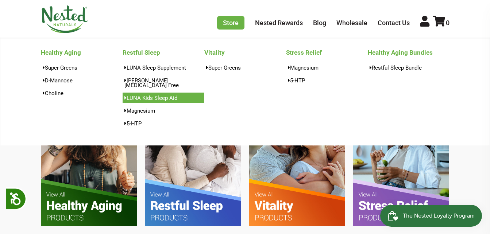  What do you see at coordinates (319, 23) in the screenshot?
I see `a: Blog` at bounding box center [319, 23].